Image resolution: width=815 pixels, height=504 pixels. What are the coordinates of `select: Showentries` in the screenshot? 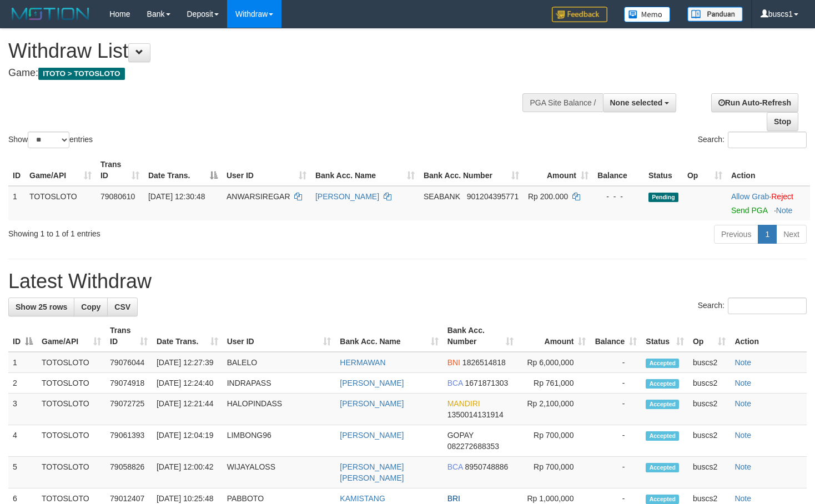 It's located at (48, 140).